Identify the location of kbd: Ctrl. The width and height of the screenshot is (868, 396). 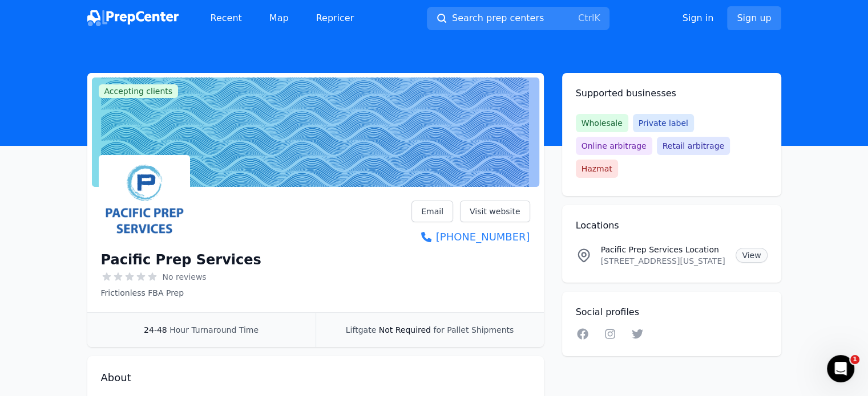
(586, 18).